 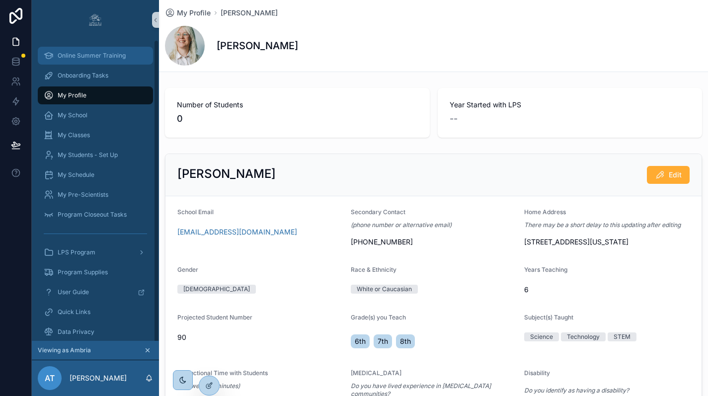 What do you see at coordinates (570, 105) in the screenshot?
I see `span: Year Started with LPS` at bounding box center [570, 105].